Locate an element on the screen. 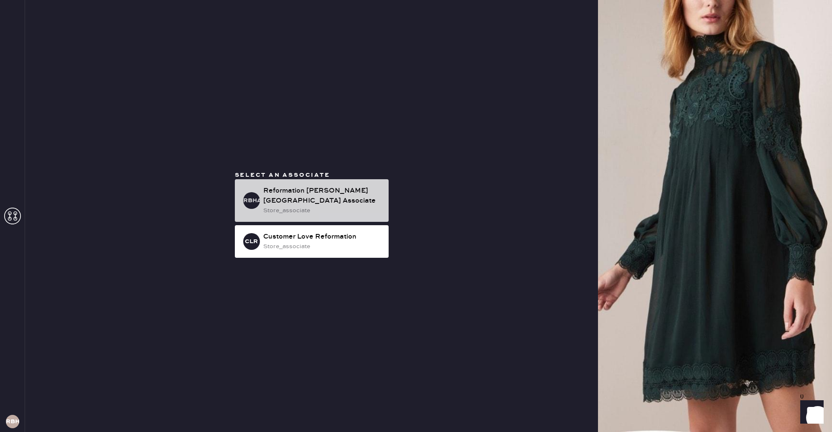 The width and height of the screenshot is (832, 432). h3: RBHA is located at coordinates (252, 201).